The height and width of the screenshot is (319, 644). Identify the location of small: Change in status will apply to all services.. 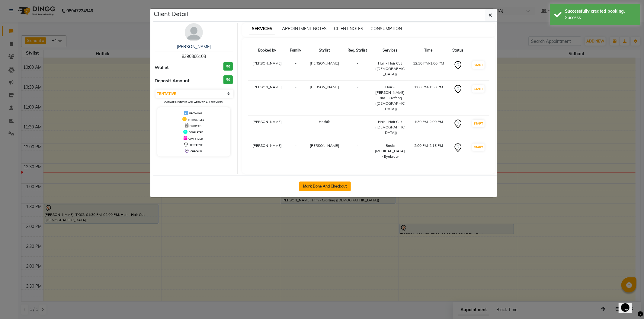
(194, 102).